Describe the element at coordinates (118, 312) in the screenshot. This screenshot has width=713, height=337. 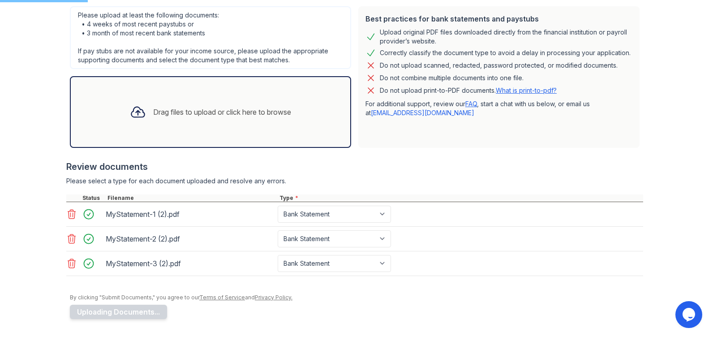
I see `button: Uploading Documents...` at that location.